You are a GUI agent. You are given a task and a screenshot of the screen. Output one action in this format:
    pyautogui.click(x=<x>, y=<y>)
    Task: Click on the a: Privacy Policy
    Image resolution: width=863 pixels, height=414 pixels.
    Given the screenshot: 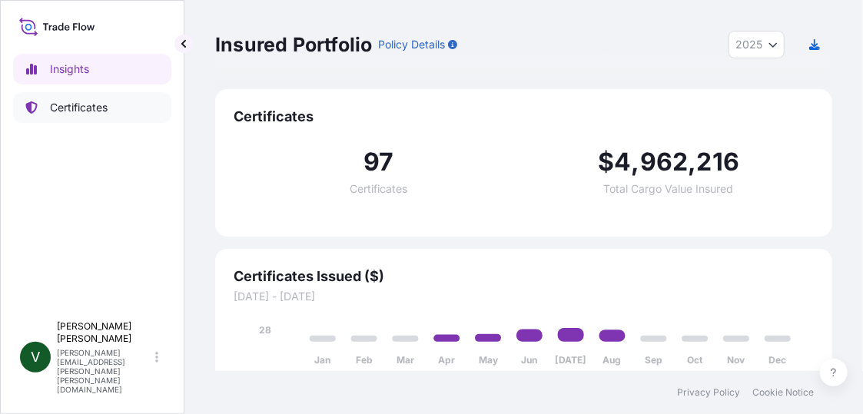 What is the action you would take?
    pyautogui.click(x=709, y=393)
    